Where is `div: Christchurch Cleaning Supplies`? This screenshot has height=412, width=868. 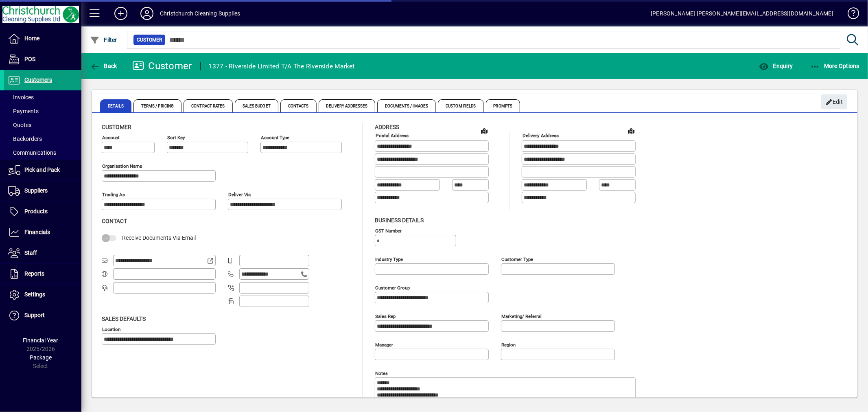 div: Christchurch Cleaning Supplies is located at coordinates (200, 13).